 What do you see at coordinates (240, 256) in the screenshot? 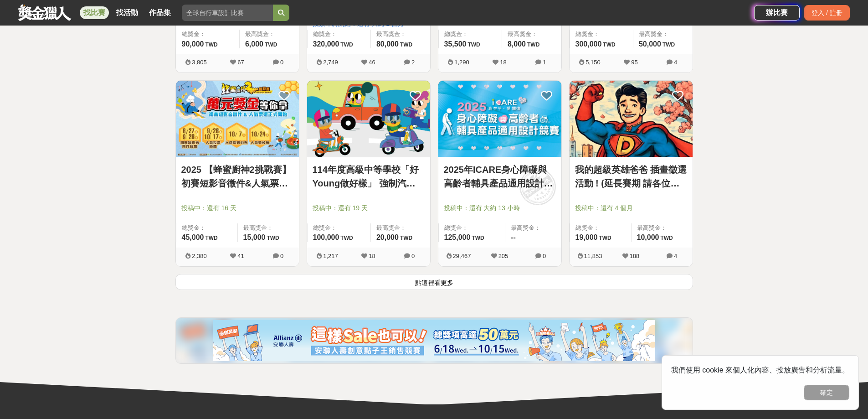
I see `span: 41` at bounding box center [240, 256].